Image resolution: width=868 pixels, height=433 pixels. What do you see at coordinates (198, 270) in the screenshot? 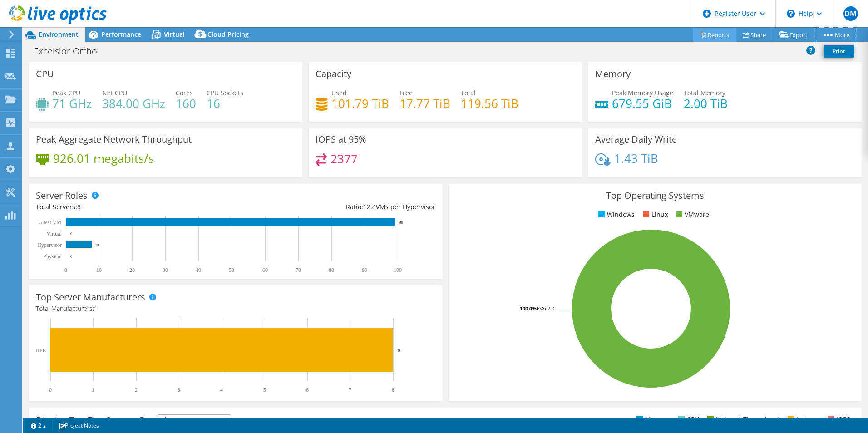
I see `text: 40` at bounding box center [198, 270].